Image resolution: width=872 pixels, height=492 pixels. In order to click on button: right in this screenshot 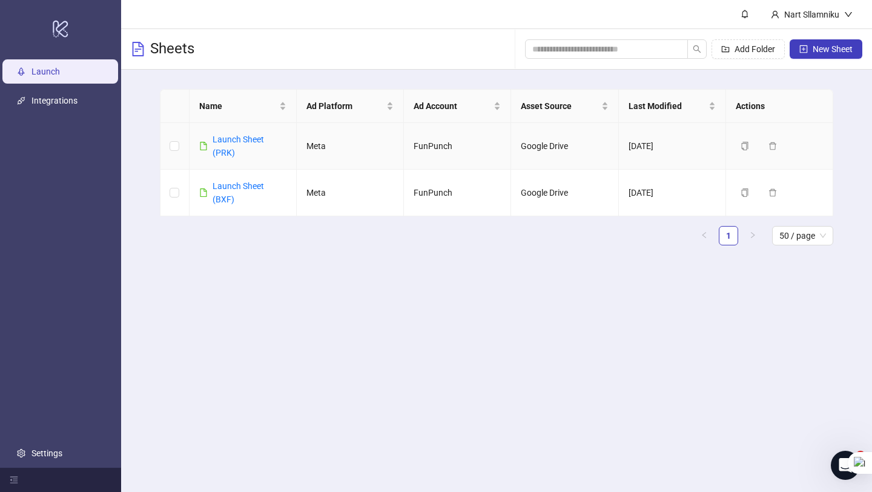, I will do `click(753, 236)`.